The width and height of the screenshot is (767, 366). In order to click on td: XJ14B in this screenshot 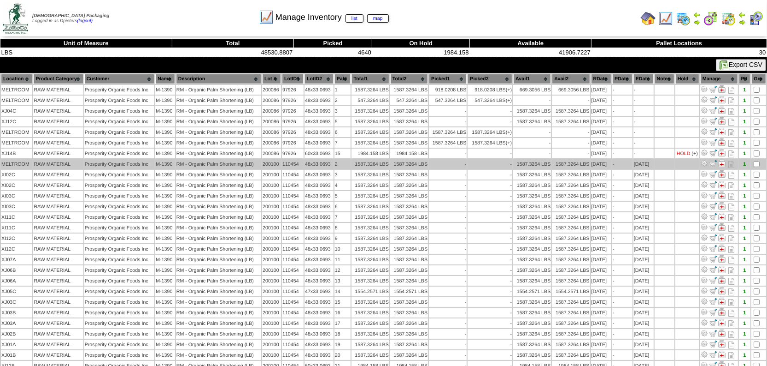, I will do `click(17, 153)`.